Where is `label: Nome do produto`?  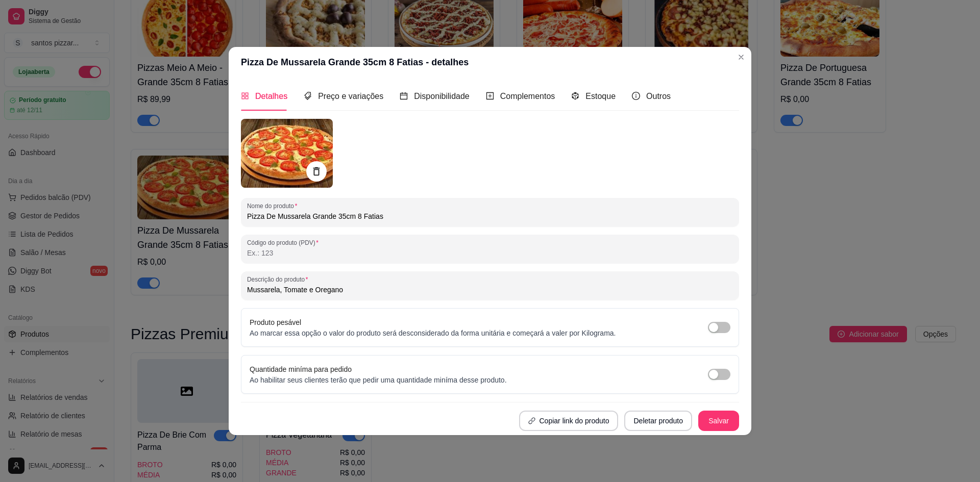 label: Nome do produto is located at coordinates (274, 206).